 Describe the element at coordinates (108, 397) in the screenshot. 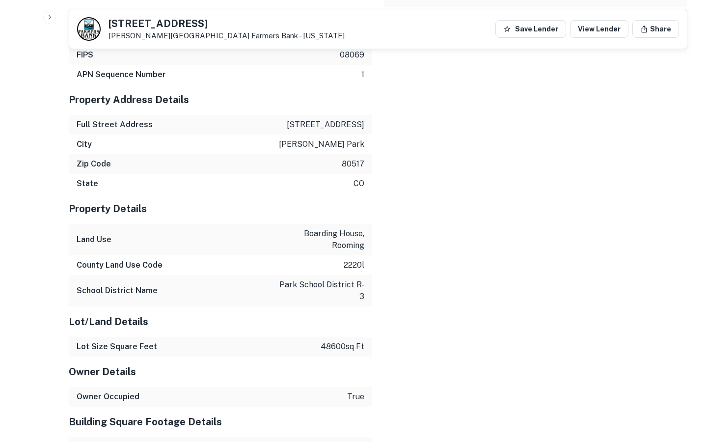

I see `h6: Owner Occupied` at that location.